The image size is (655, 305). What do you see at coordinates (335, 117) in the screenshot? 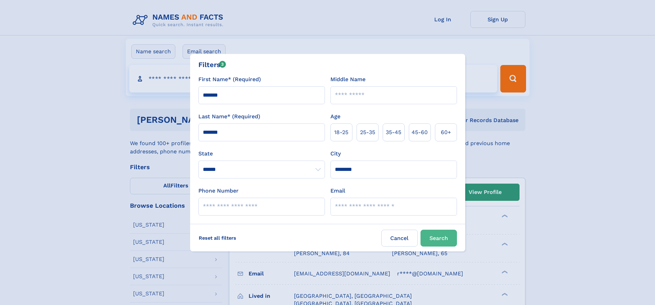
I see `label: Age` at bounding box center [335, 117].